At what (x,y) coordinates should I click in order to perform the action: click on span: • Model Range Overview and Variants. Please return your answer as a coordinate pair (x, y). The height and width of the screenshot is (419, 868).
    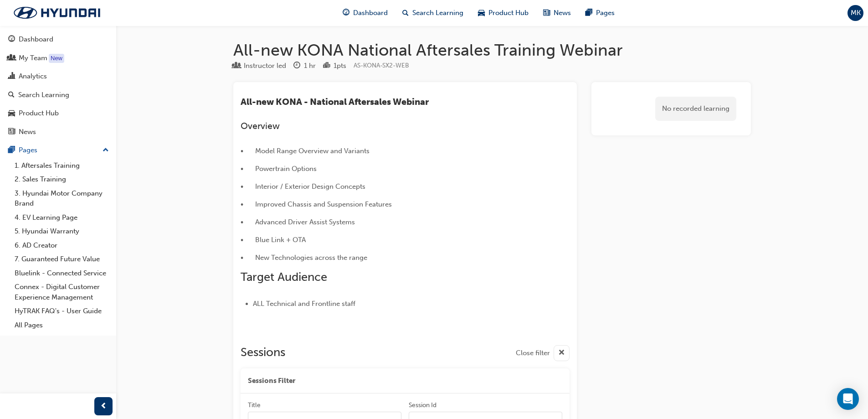
    Looking at the image, I should click on (305, 151).